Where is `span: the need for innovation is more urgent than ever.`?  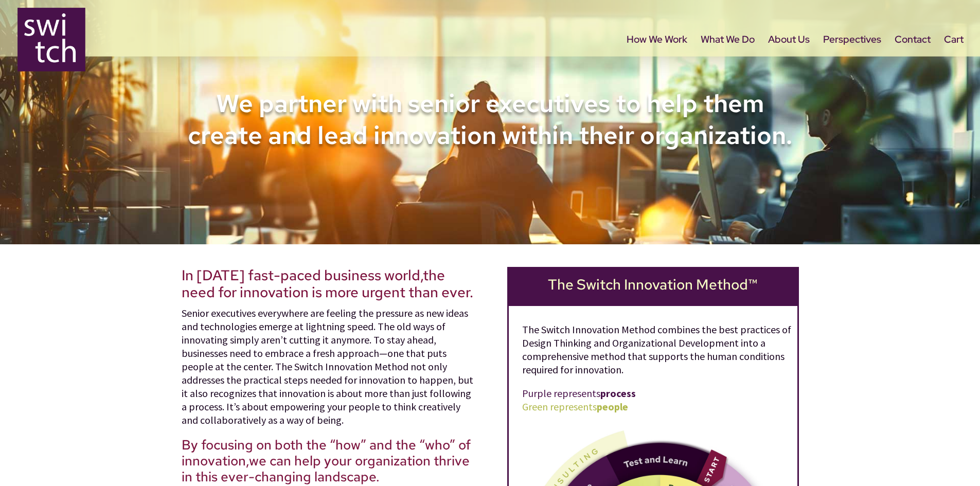
span: the need for innovation is more urgent than ever. is located at coordinates (327, 284).